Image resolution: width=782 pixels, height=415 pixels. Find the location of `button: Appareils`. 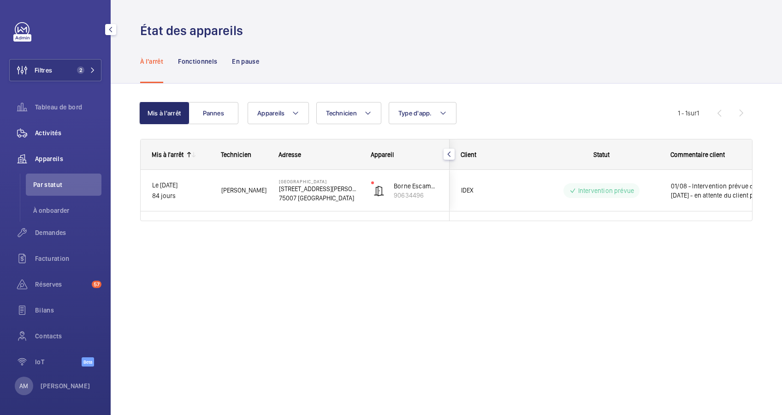

button: Appareils is located at coordinates (278, 113).